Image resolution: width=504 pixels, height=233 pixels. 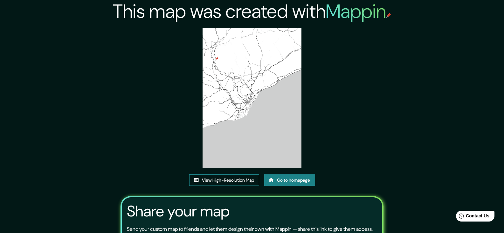 I want to click on a: View High-Resolution Map, so click(x=224, y=180).